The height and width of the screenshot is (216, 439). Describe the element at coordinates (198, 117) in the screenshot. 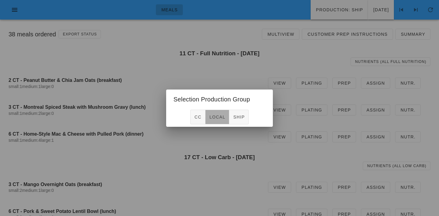

I see `span: CC` at that location.